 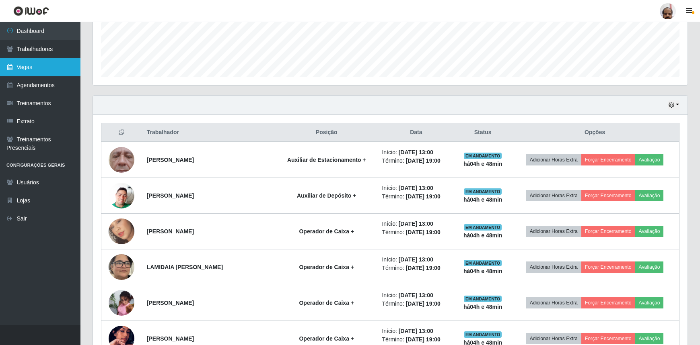 What do you see at coordinates (121, 196) in the screenshot?
I see `img: 1751483964359.jpeg` at bounding box center [121, 196].